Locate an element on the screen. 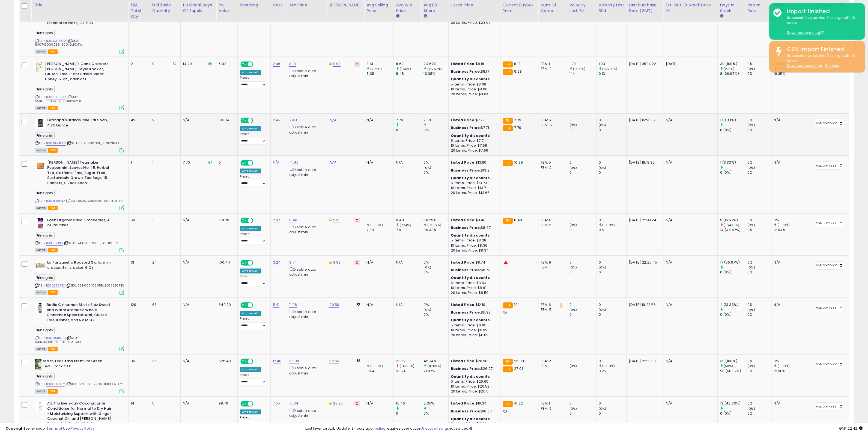 This screenshot has height=434, width=868. small: (275%) is located at coordinates (729, 69).